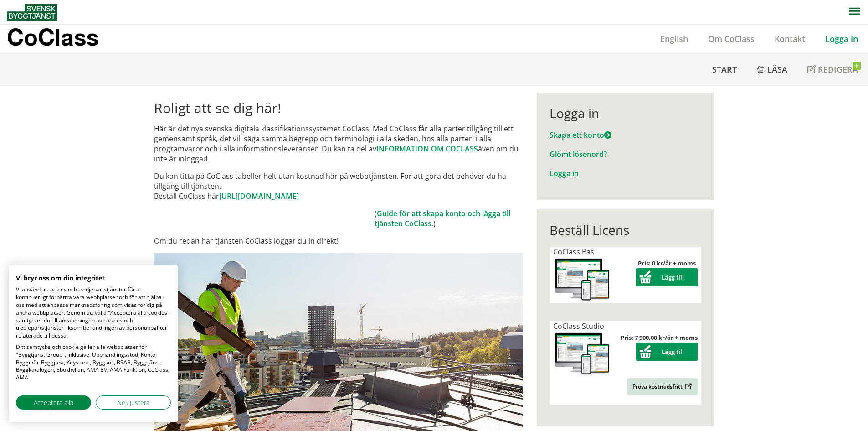 This screenshot has height=431, width=868. What do you see at coordinates (625, 113) in the screenshot?
I see `div: Logga in` at bounding box center [625, 113].